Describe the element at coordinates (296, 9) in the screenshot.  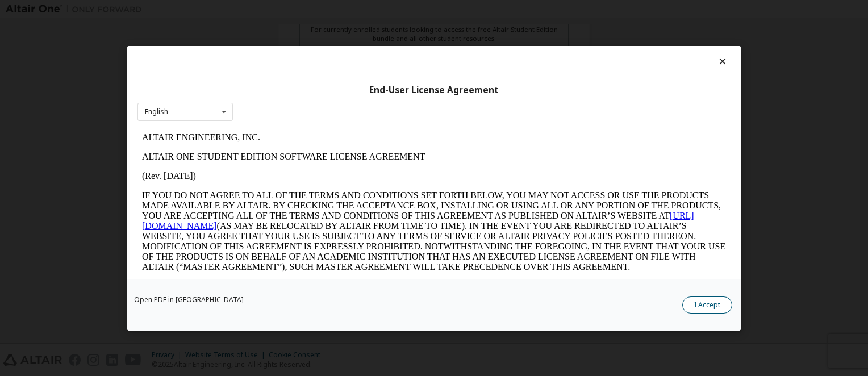
I see `p: ALTAIR ENGINEERING, INC.` at that location.